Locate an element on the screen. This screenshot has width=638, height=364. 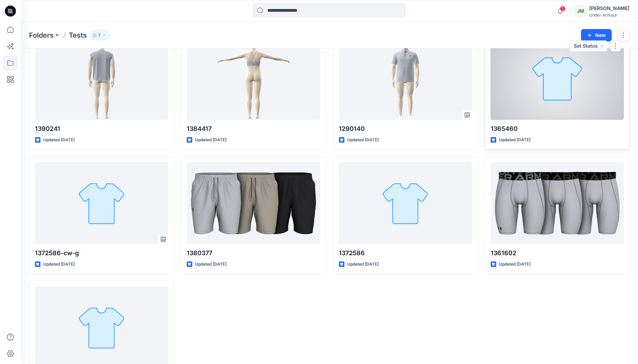
p: 1361602 is located at coordinates (557, 253).